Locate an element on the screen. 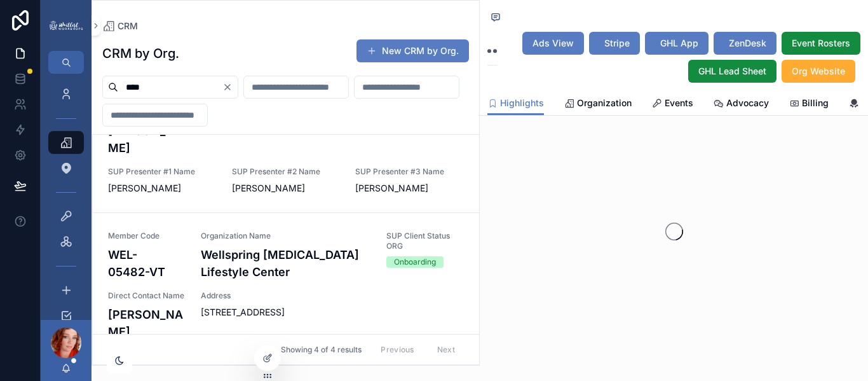 The image size is (868, 381). a: Organization is located at coordinates (597, 104).